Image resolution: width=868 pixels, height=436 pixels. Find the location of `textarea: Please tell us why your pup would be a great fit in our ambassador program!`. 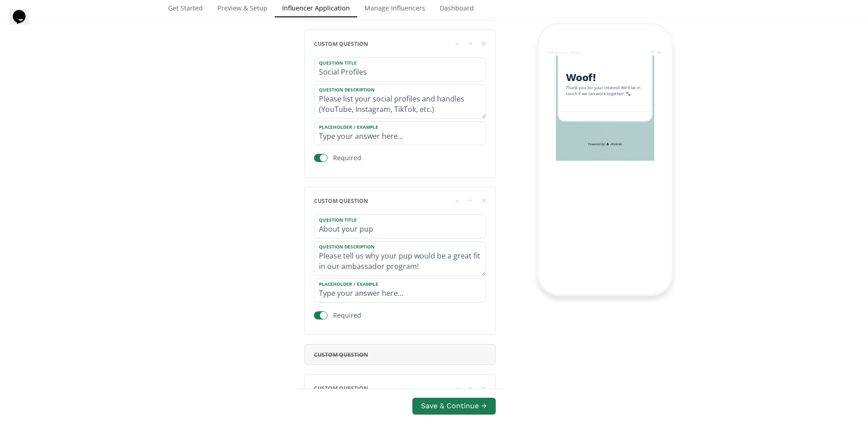

textarea: Please tell us why your pup would be a great fit in our ambassador program! is located at coordinates (400, 259).